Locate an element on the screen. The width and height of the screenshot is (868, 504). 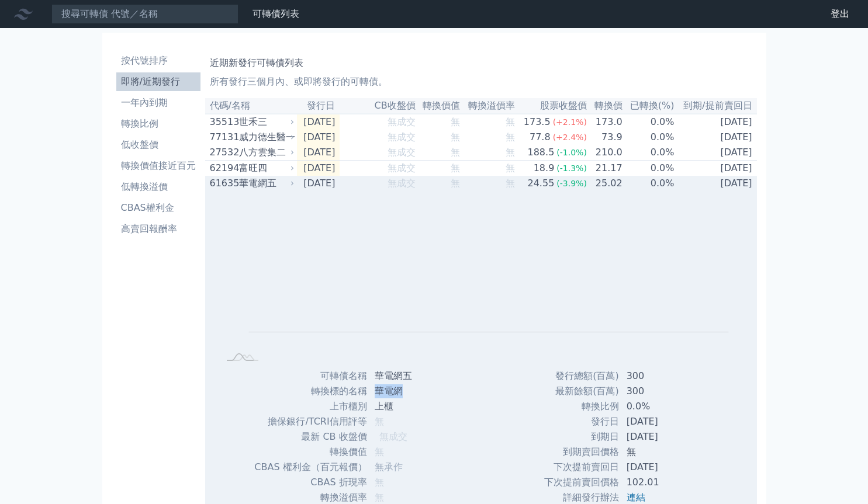
div: 威力德生醫一 is located at coordinates (265, 137).